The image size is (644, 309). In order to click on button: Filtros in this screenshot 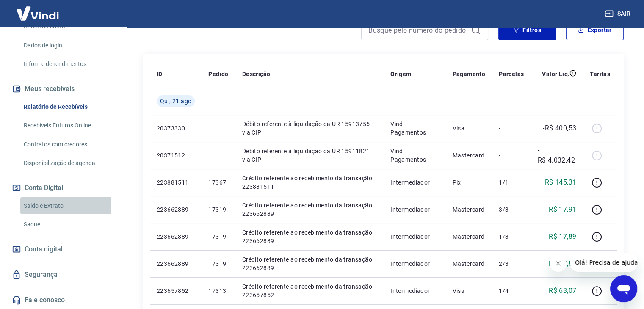, I will do `click(527, 30)`.